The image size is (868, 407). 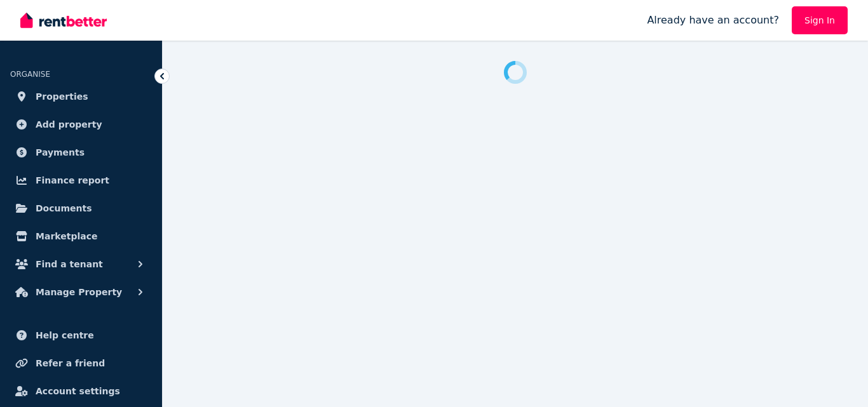 I want to click on span: Documents, so click(x=64, y=209).